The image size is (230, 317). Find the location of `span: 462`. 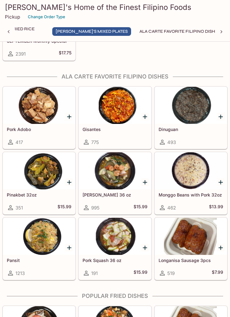

span: 462 is located at coordinates (172, 208).